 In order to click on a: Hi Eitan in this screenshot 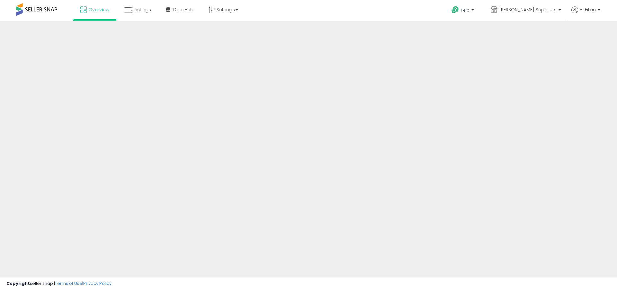, I will do `click(586, 13)`.